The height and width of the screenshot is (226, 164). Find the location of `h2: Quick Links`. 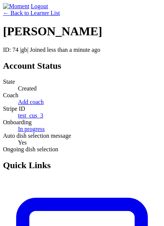

h2: Quick Links is located at coordinates (82, 165).